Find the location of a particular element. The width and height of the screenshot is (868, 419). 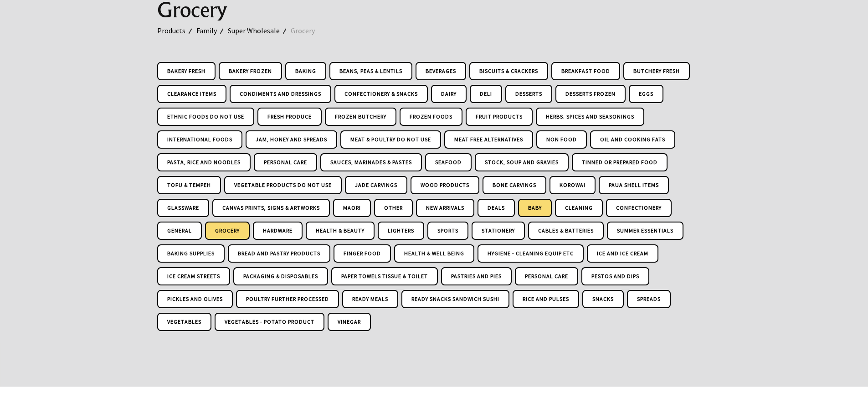

a: Health & Well Being is located at coordinates (434, 254).